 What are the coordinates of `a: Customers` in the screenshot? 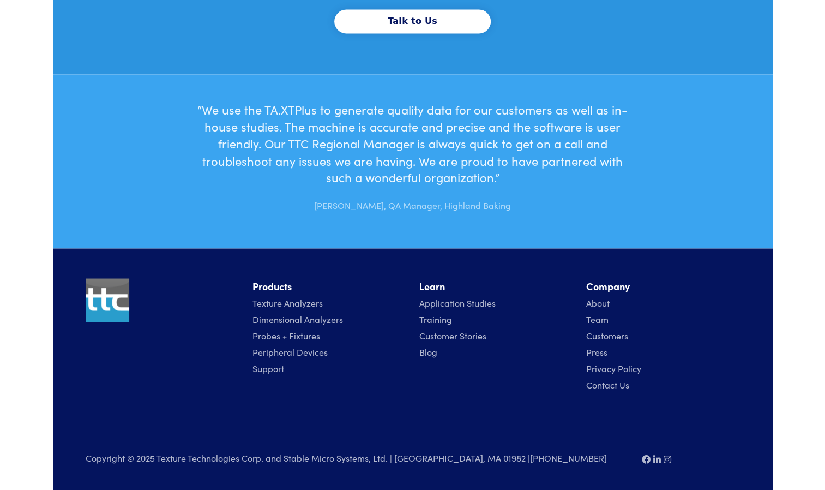 It's located at (607, 335).